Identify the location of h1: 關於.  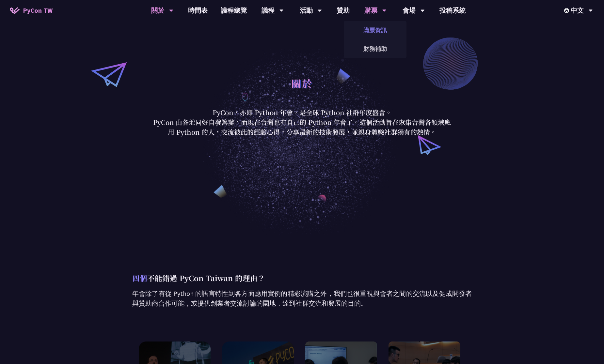
(302, 83).